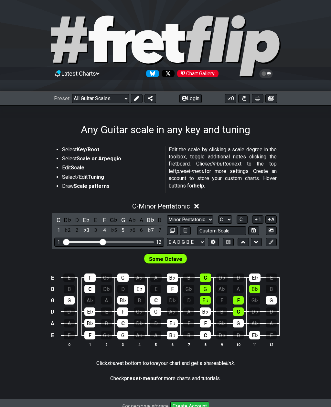 The width and height of the screenshot is (331, 407). Describe the element at coordinates (238, 344) in the screenshot. I see `th: 10` at that location.